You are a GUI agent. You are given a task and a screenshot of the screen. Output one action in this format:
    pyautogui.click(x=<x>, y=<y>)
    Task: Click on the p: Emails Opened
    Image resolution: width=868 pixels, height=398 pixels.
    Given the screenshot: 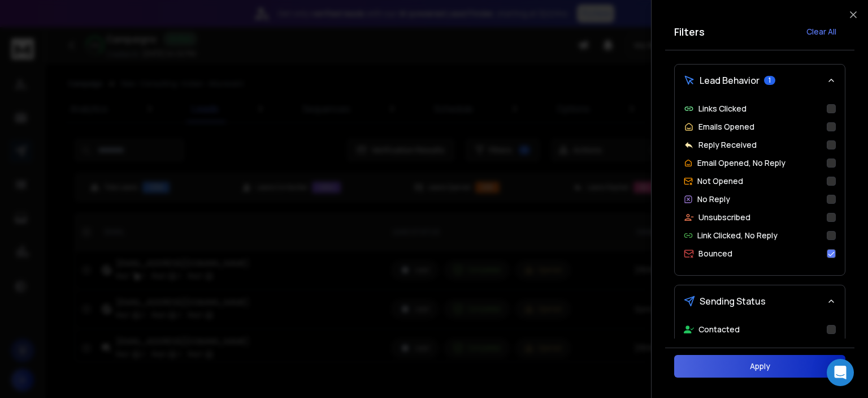 What is the action you would take?
    pyautogui.click(x=726, y=126)
    